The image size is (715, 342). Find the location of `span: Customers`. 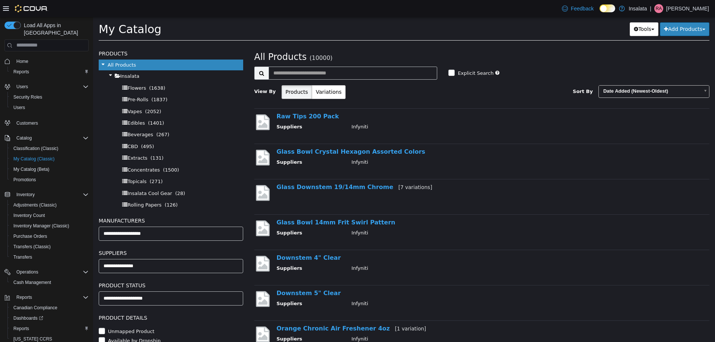

span: Customers is located at coordinates (27, 123).